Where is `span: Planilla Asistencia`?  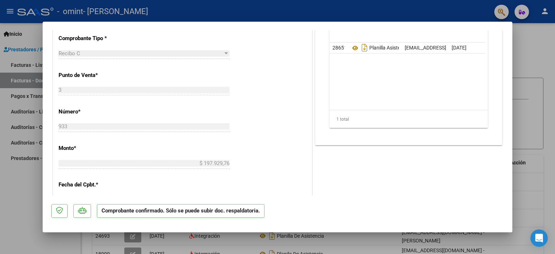 span: Planilla Asistencia is located at coordinates (380, 48).